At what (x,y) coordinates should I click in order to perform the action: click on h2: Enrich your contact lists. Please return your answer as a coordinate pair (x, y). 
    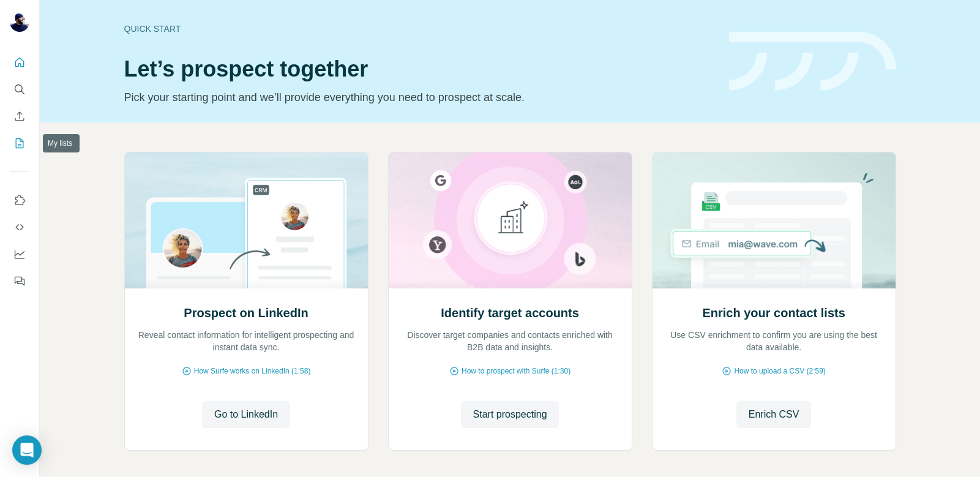
    Looking at the image, I should click on (773, 313).